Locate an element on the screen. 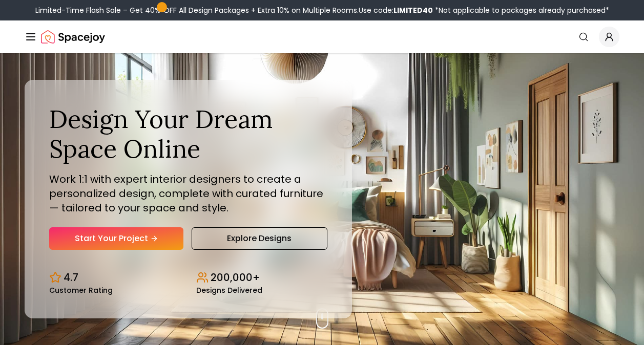  span: Use code: is located at coordinates (395, 10).